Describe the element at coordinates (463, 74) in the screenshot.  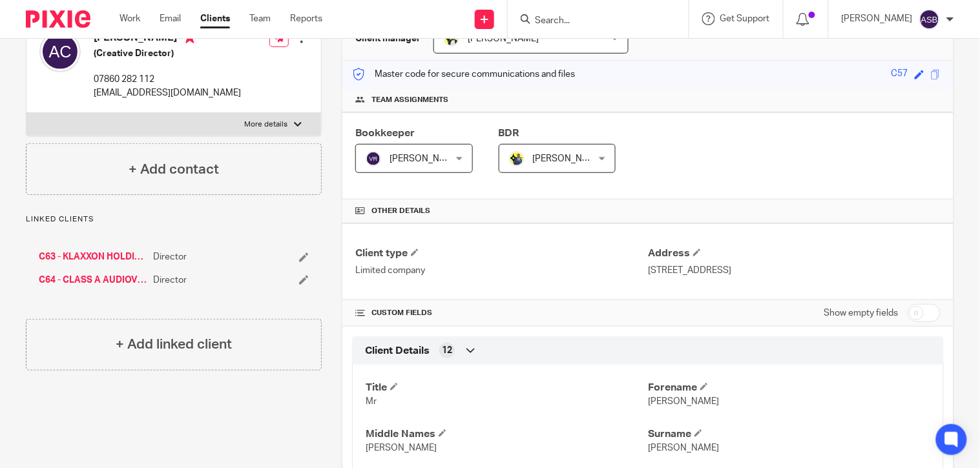
I see `p: Master code for secure communications and files` at that location.